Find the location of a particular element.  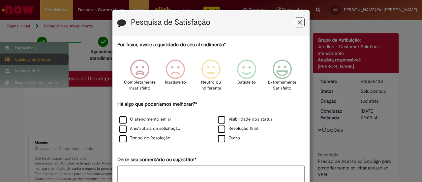

label: Deixe seu comentário ou sugestão!* is located at coordinates (157, 159).